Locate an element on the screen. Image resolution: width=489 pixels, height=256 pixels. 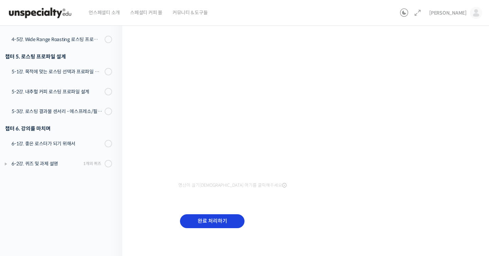
div: 5-1강. 목적에 맞는 로스팅 선택과 프로파일 설계 is located at coordinates (57, 72).